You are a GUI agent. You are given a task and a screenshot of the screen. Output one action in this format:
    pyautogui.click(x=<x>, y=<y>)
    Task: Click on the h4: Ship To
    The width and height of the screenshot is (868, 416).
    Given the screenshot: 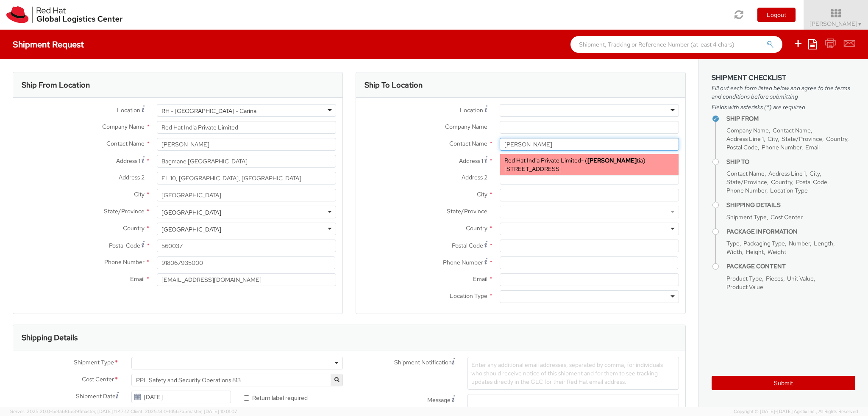 What is the action you would take?
    pyautogui.click(x=790, y=162)
    